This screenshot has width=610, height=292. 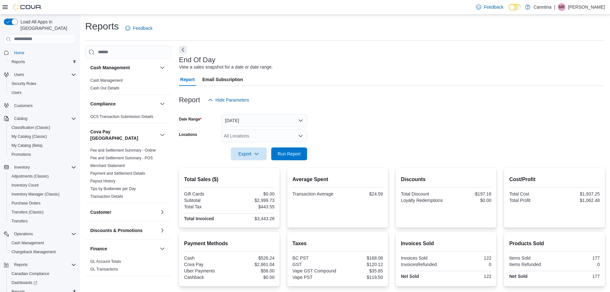 What do you see at coordinates (44, 118) in the screenshot?
I see `span: Catalog` at bounding box center [44, 118].